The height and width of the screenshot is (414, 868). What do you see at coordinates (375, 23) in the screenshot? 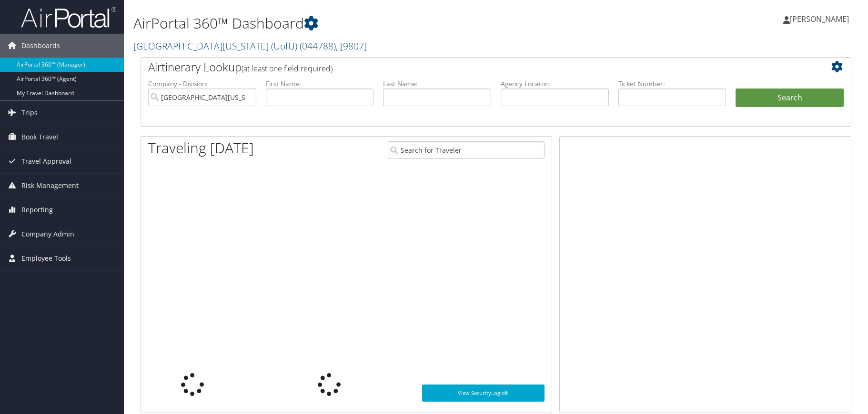
I see `h1: AirPortal 360™ Dashboard` at bounding box center [375, 23].